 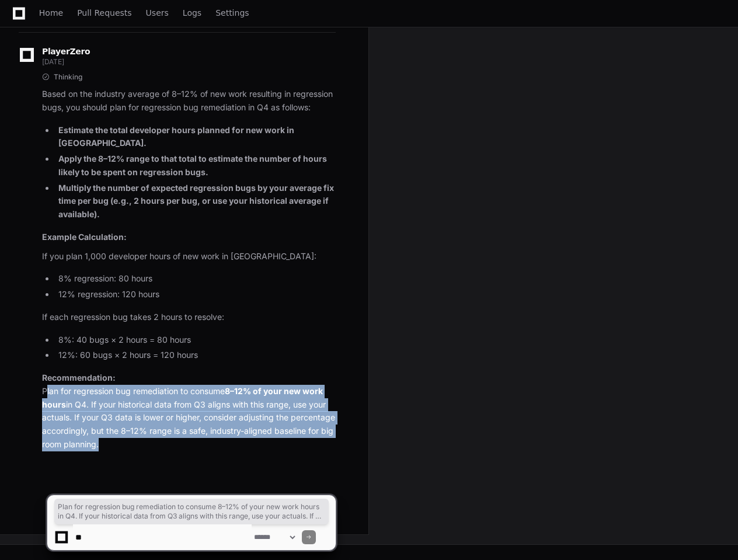 What do you see at coordinates (232, 12) in the screenshot?
I see `span: Settings` at bounding box center [232, 12].